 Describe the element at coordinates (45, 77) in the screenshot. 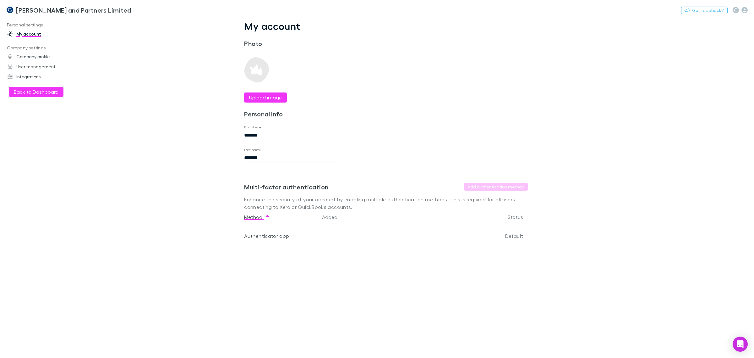

I see `a: Integrations` at that location.